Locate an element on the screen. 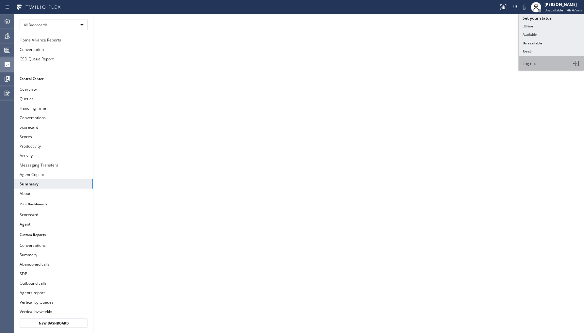 This screenshot has width=584, height=333. button: CSD Queue Report is located at coordinates (54, 59).